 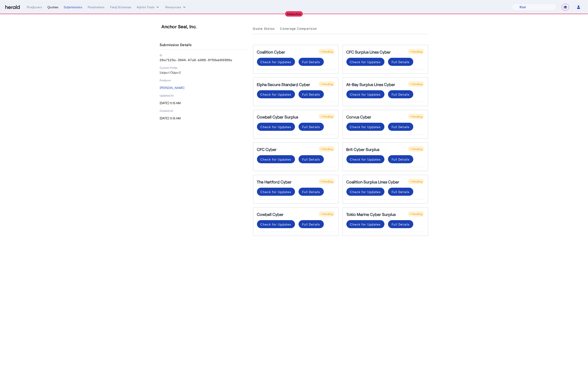 What do you see at coordinates (206, 27) in the screenshot?
I see `h3: Anchor Seal, Inc.` at bounding box center [206, 27].